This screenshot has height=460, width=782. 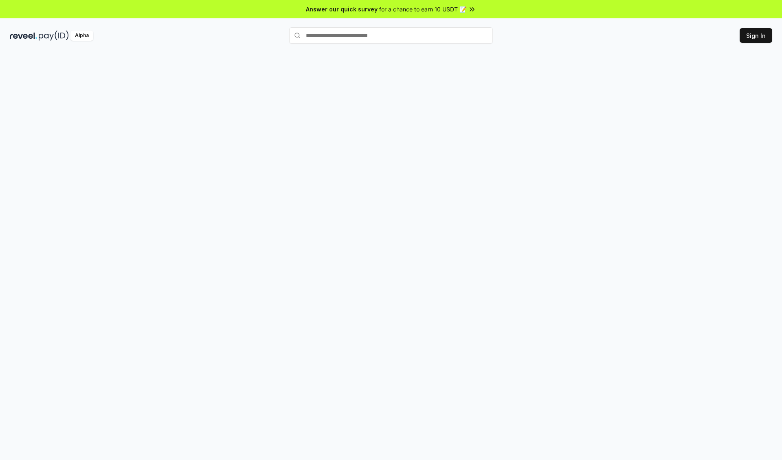 I want to click on button: Sign In, so click(x=756, y=35).